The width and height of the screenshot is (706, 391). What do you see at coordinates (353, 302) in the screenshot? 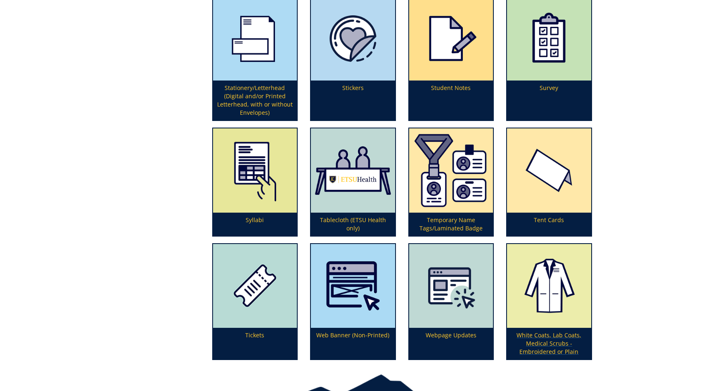
I see `a: Web Banner (Non-Printed)` at bounding box center [353, 302].